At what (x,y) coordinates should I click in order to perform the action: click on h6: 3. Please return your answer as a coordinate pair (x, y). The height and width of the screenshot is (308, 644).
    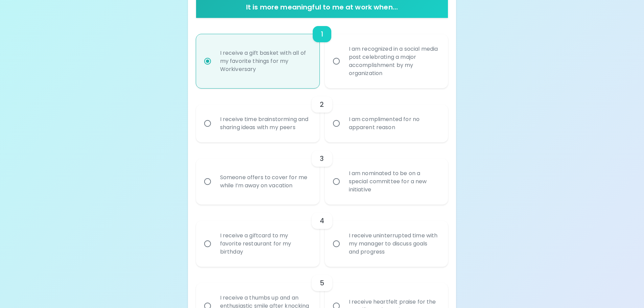
    Looking at the image, I should click on (322, 158).